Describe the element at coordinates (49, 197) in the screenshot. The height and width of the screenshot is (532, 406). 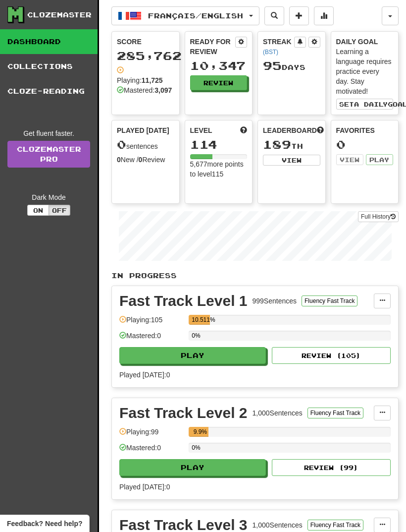
I see `div: Dark Mode` at that location.